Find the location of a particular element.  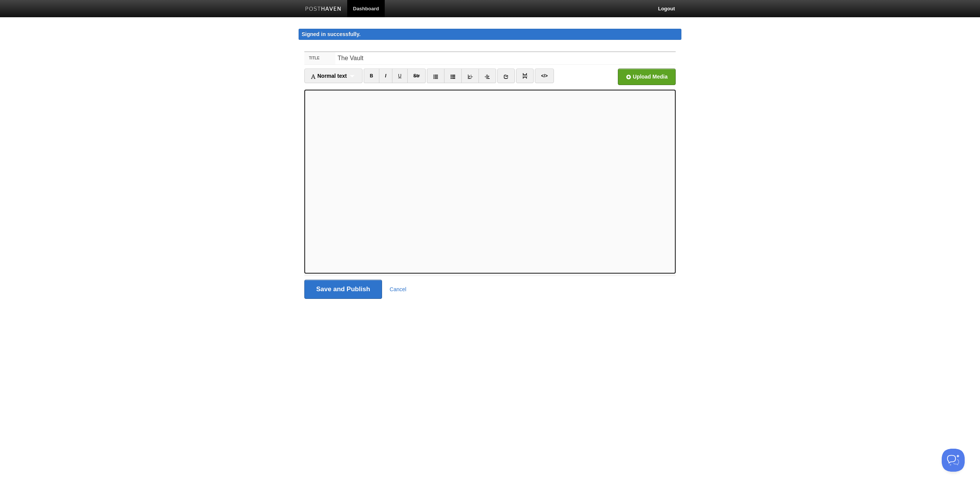

a: B is located at coordinates (372, 76).